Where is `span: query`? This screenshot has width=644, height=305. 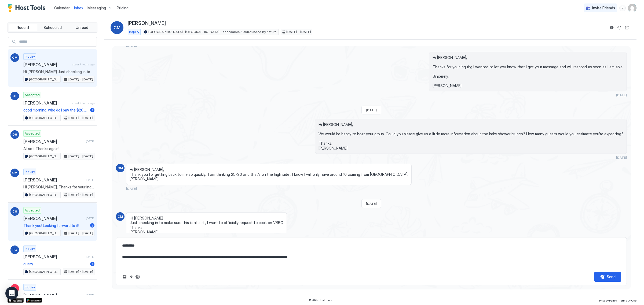
span: query is located at coordinates (56, 264).